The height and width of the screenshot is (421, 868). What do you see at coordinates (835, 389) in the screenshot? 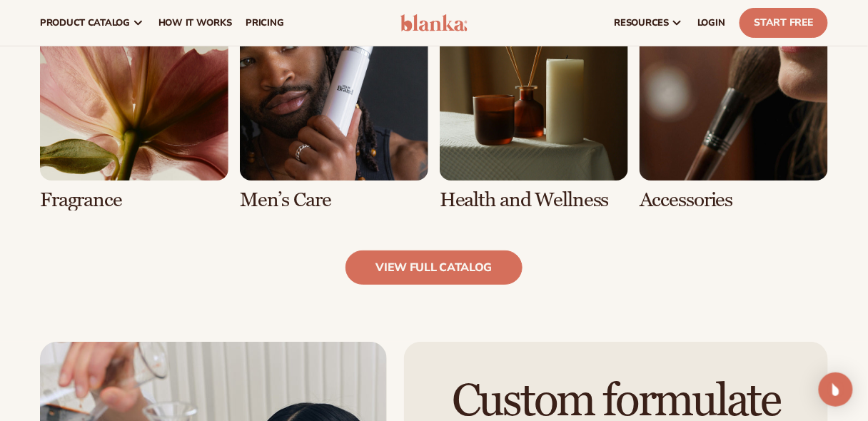
I see `div: Open Intercom Messenger` at bounding box center [835, 389].